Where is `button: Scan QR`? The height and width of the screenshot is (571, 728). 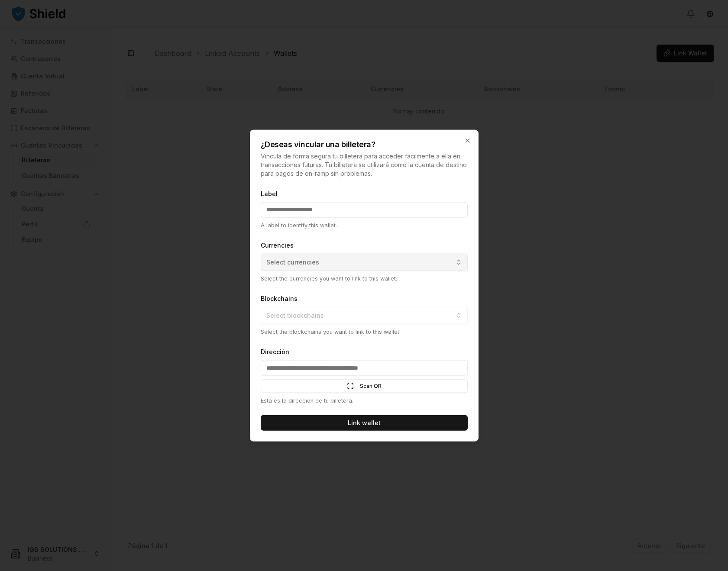 button: Scan QR is located at coordinates (364, 386).